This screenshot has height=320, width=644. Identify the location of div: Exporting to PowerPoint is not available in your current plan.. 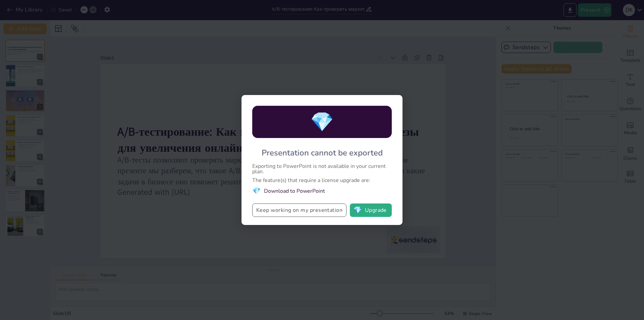
(322, 169).